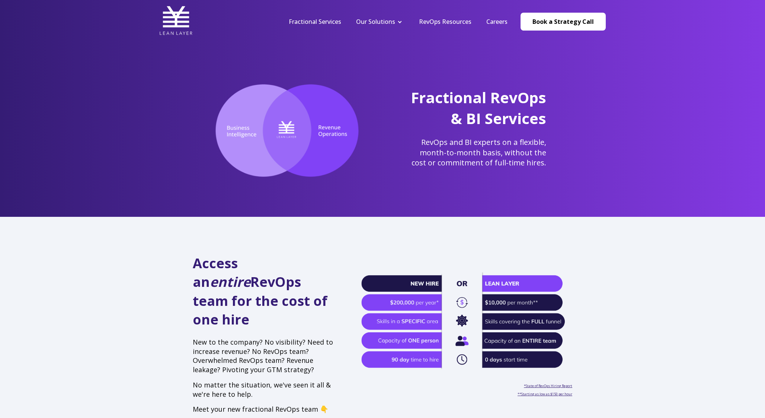  I want to click on p: Meet your new fractional RevOps team 👇, so click(265, 409).